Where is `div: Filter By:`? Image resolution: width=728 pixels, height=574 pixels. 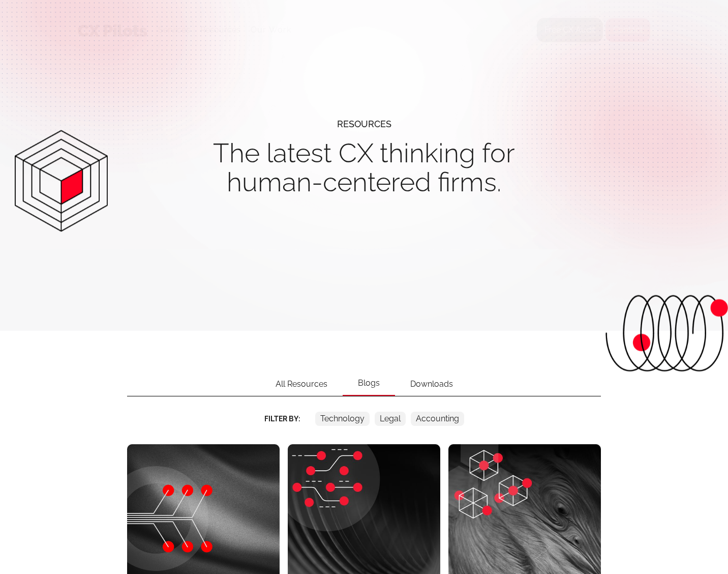
div: Filter By: is located at coordinates (282, 419).